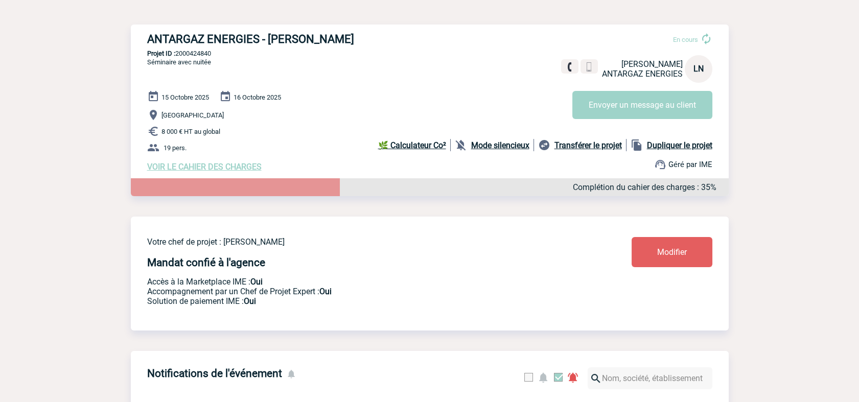 The image size is (859, 402). Describe the element at coordinates (257, 97) in the screenshot. I see `span: 16 Octobre 2025` at that location.